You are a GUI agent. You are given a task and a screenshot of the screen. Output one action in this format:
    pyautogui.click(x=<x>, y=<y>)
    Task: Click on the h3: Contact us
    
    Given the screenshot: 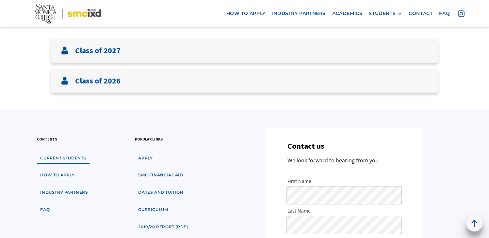 What is the action you would take?
    pyautogui.click(x=306, y=146)
    